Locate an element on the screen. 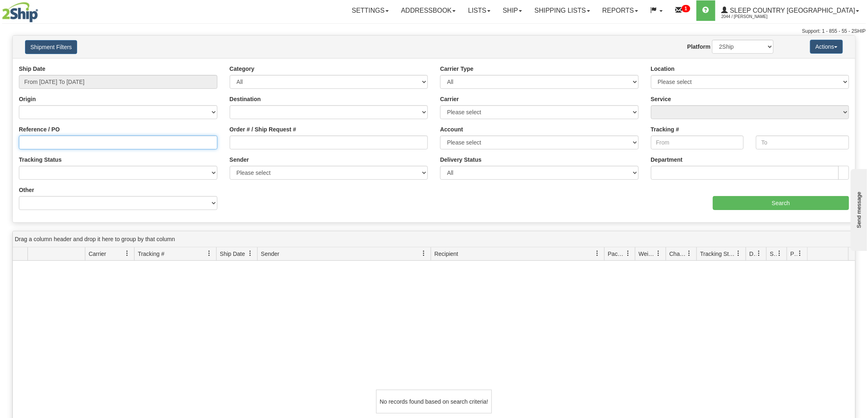  span: Packages is located at coordinates (617, 254).